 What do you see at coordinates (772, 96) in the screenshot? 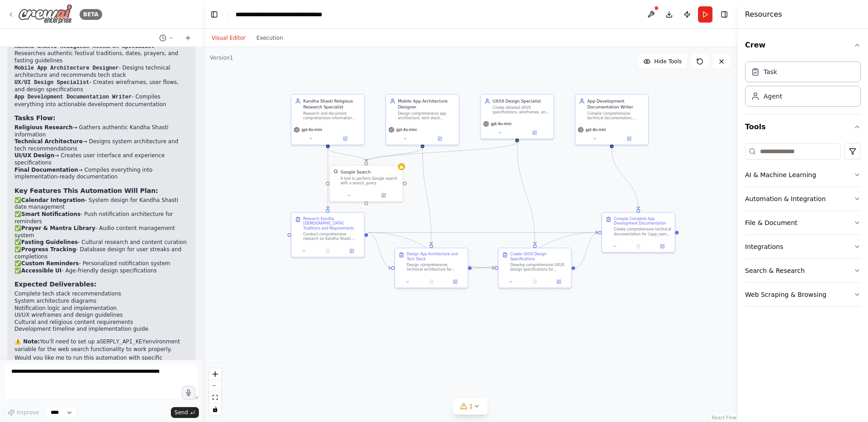
I see `div: Agent` at bounding box center [772, 96].